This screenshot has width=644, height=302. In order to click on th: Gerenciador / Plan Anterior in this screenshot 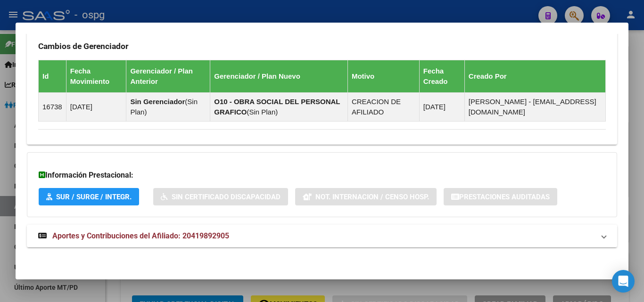, I will do `click(168, 76)`.